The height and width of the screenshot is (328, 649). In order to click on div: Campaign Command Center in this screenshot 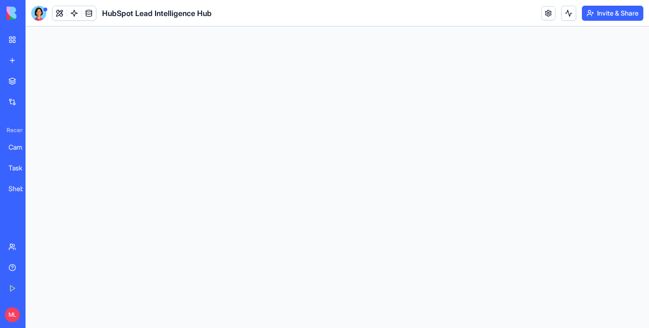, I will do `click(22, 147)`.